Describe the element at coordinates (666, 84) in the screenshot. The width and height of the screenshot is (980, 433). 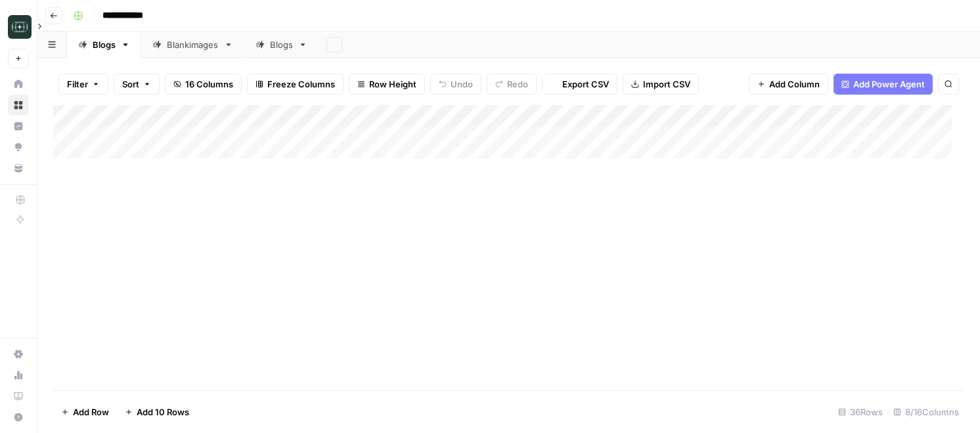
I see `span: Import CSV` at that location.